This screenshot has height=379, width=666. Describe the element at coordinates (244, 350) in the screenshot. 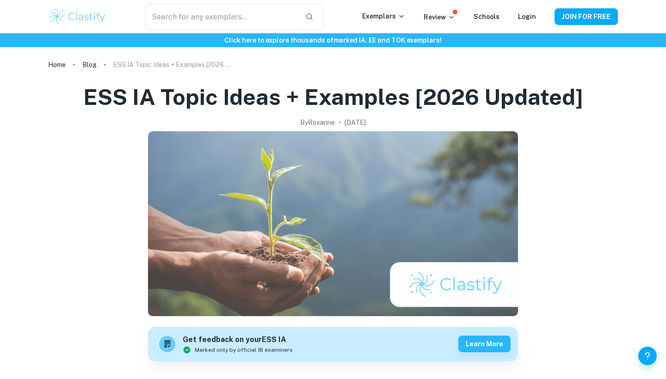

I see `span: Marked only by official IB examiners` at that location.